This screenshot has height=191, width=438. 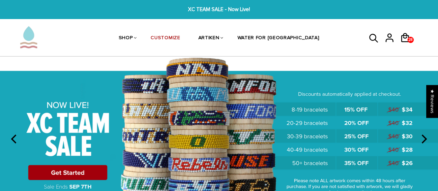 I want to click on span: 28, so click(x=411, y=40).